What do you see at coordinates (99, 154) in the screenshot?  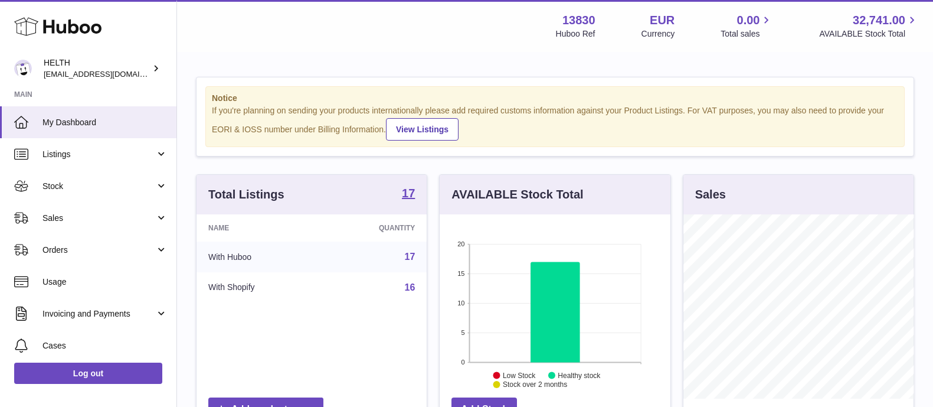 I see `span: Listings` at bounding box center [99, 154].